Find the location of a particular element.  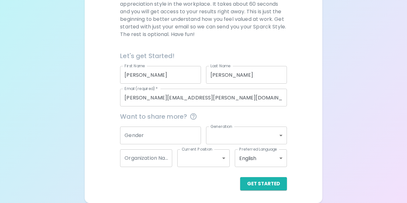

h6: Let's get Started! is located at coordinates (203, 56).